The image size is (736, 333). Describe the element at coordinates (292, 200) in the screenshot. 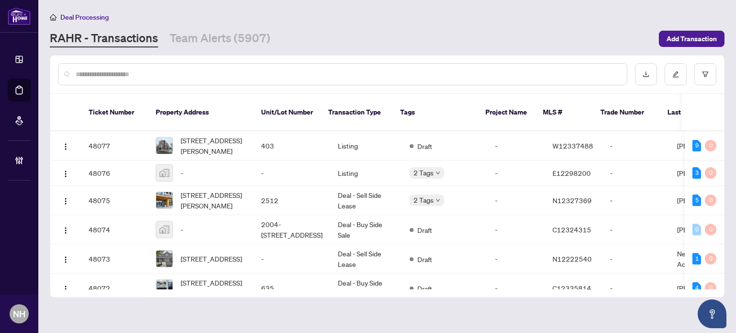

I see `td: 2512` at that location.